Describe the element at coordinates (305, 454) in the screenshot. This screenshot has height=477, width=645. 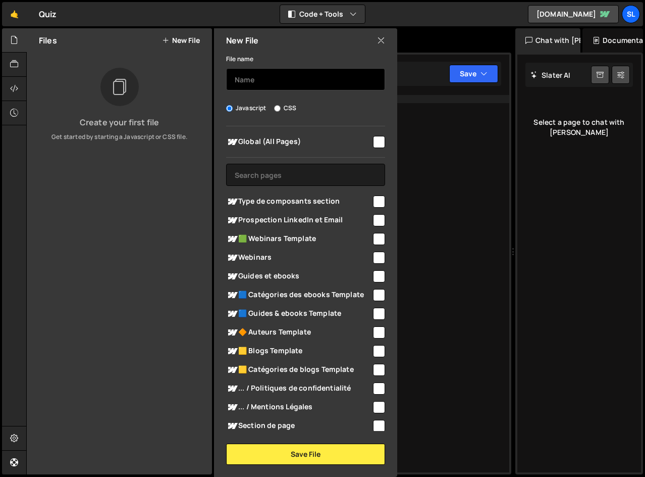
I see `button: Save File` at that location.